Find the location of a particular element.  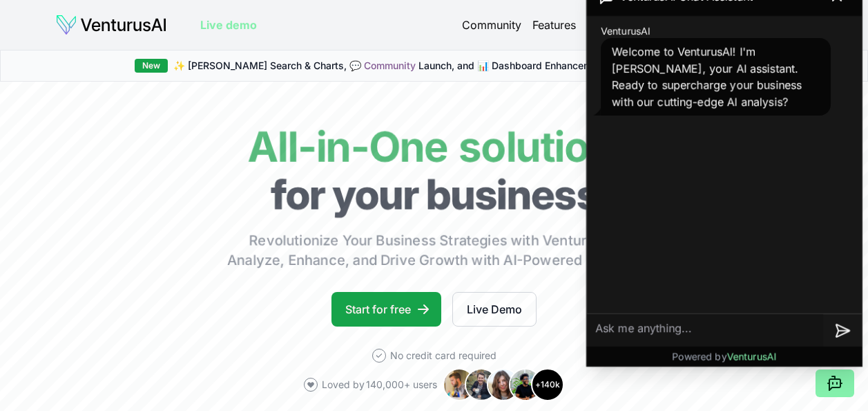

img: Avatar 2 is located at coordinates (481, 385).